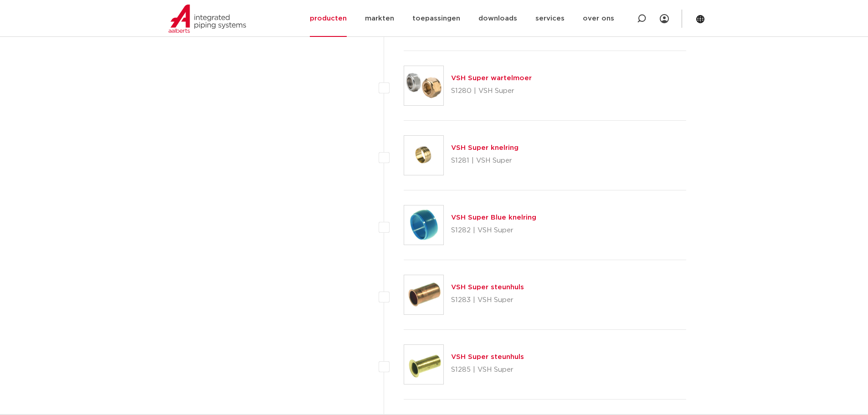  I want to click on p: S1285 | VSH Super, so click(488, 370).